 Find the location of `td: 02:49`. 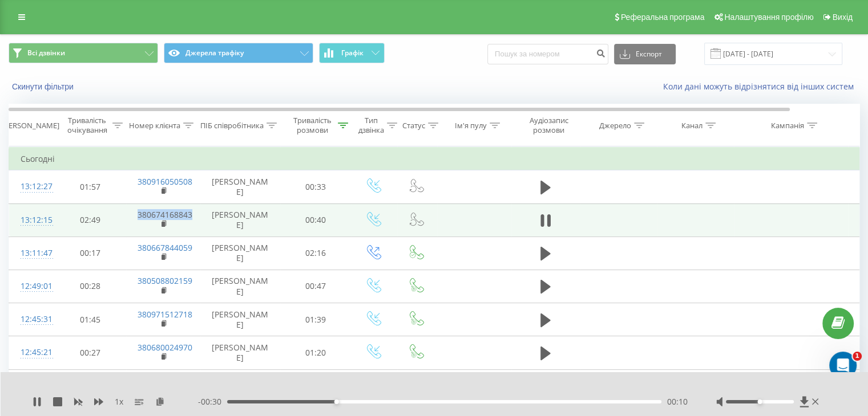

td: 02:49 is located at coordinates (90, 220).